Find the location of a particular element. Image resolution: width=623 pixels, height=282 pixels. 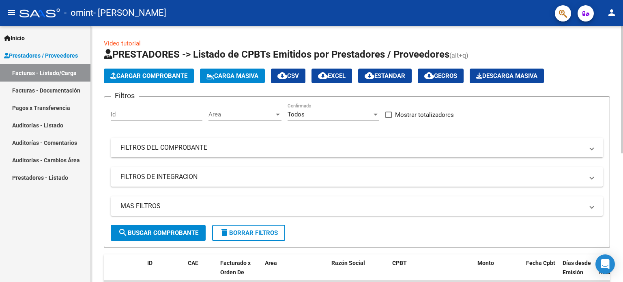

span: Todos is located at coordinates (296, 114).